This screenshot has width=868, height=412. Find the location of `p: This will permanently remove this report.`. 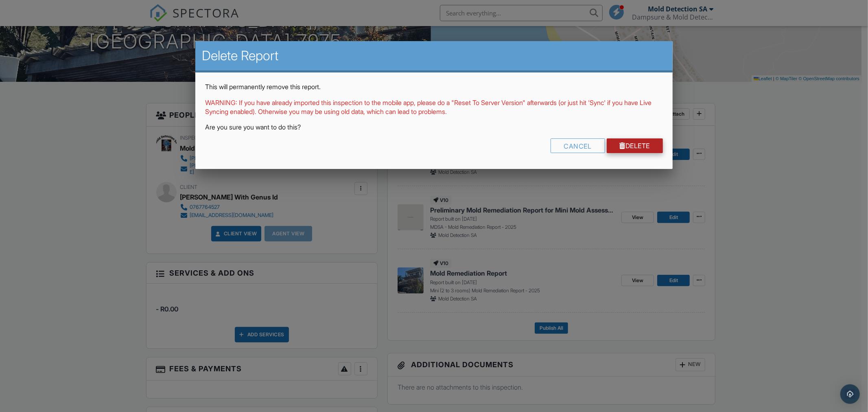

p: This will permanently remove this report. is located at coordinates (434, 86).